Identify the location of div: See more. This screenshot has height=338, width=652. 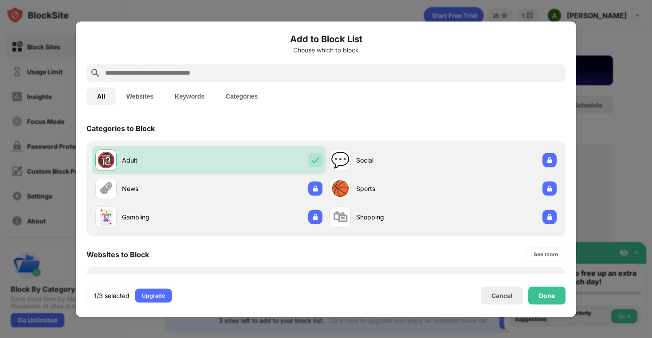
(546, 254).